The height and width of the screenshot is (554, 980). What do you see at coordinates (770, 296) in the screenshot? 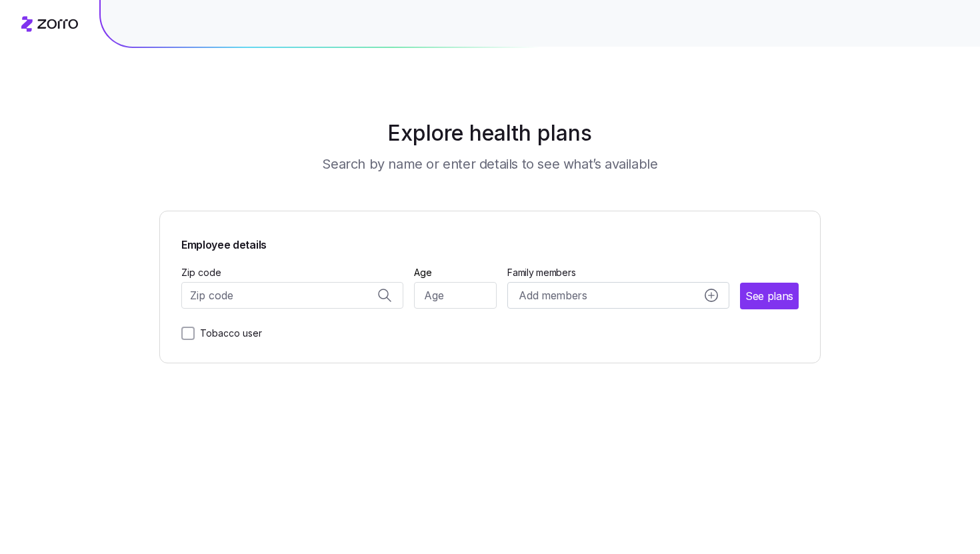
I see `button: See plans` at bounding box center [770, 296].